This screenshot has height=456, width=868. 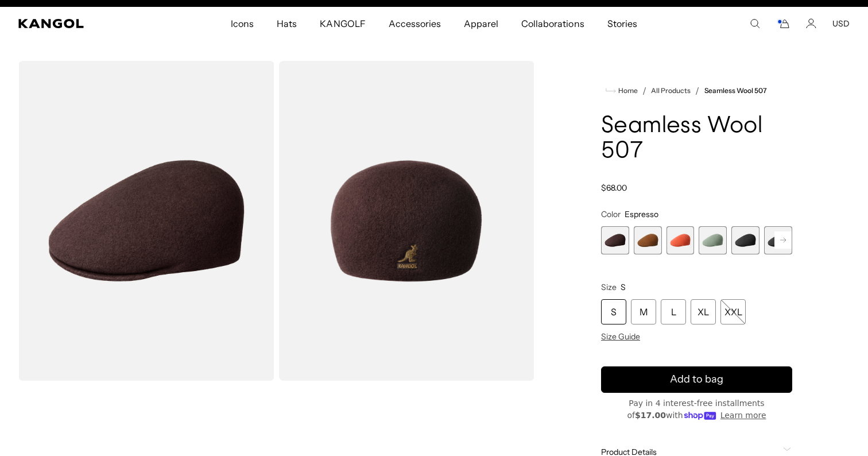 I want to click on h1: Seamless Wool 507, so click(x=696, y=139).